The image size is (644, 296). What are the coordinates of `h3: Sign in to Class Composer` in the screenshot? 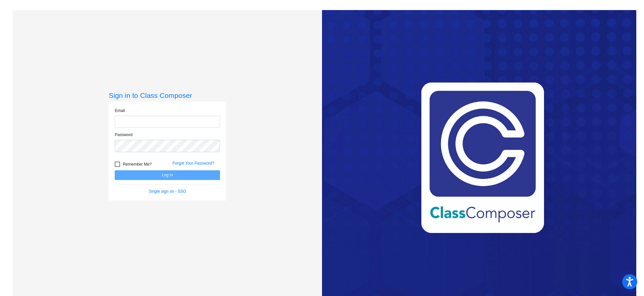 It's located at (167, 95).